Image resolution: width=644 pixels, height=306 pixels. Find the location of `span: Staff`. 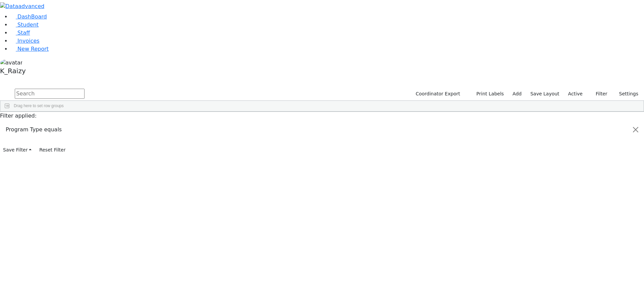

span: Staff is located at coordinates (23, 32).